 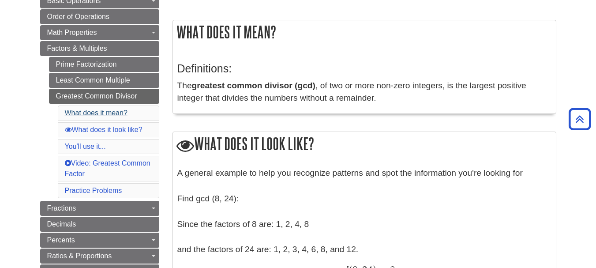 What do you see at coordinates (580, 119) in the screenshot?
I see `a: Back to Top` at bounding box center [580, 119].